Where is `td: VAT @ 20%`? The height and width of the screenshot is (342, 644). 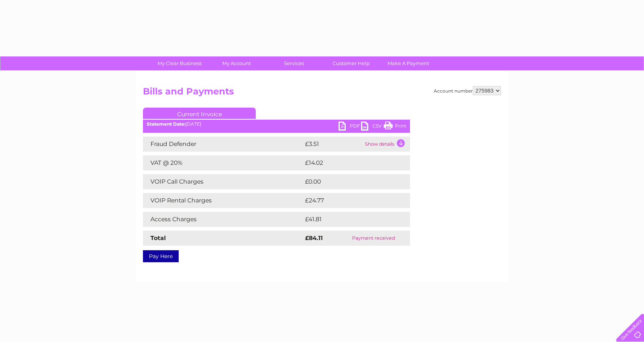
td: VAT @ 20% is located at coordinates (223, 163).